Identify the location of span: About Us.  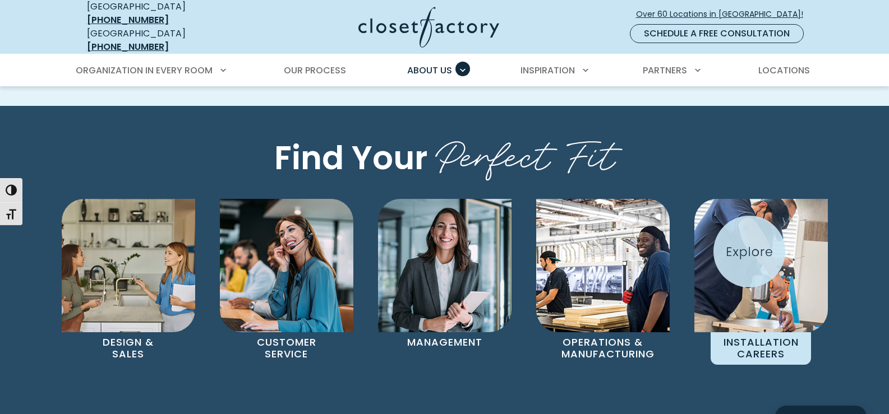
(429, 70).